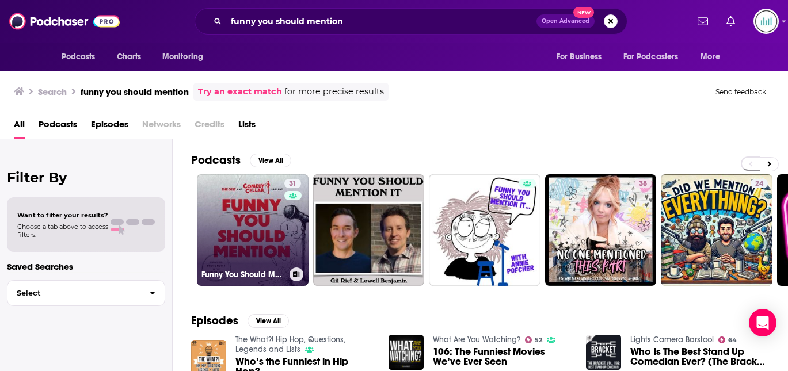  Describe the element at coordinates (19, 127) in the screenshot. I see `a: All` at that location.